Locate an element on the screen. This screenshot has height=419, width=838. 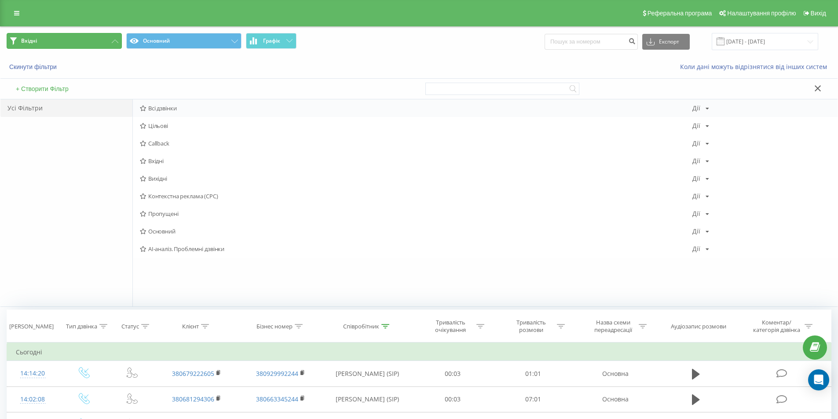
span: Вихідні is located at coordinates (416, 179).